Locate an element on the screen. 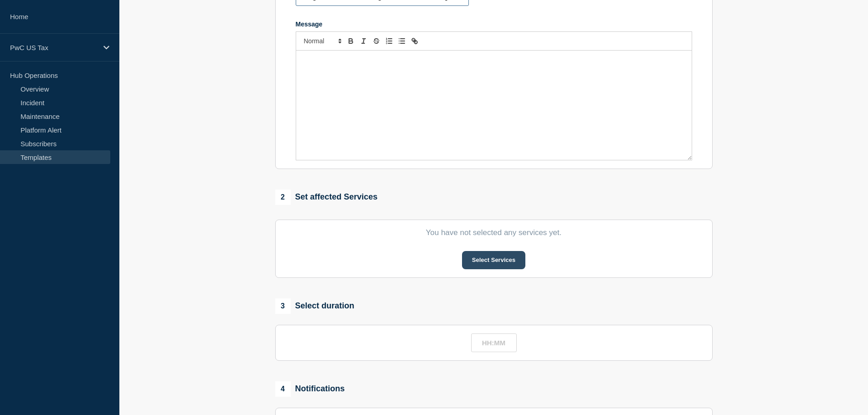 The height and width of the screenshot is (415, 868). span: 2 is located at coordinates (283, 197).